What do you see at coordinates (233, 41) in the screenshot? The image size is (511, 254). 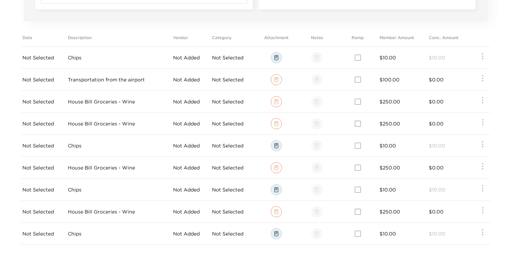 I see `th: Category` at bounding box center [233, 41].